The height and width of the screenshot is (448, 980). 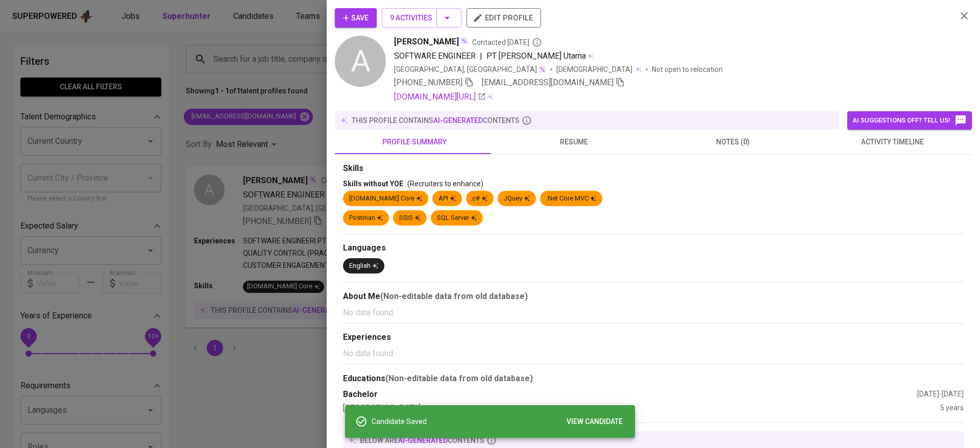 What do you see at coordinates (499, 421) in the screenshot?
I see `div: Candidate Saved` at bounding box center [499, 421].